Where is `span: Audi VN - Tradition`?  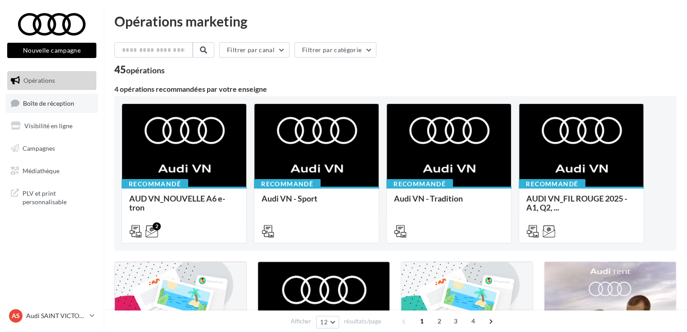
span: Audi VN - Tradition is located at coordinates (428, 199).